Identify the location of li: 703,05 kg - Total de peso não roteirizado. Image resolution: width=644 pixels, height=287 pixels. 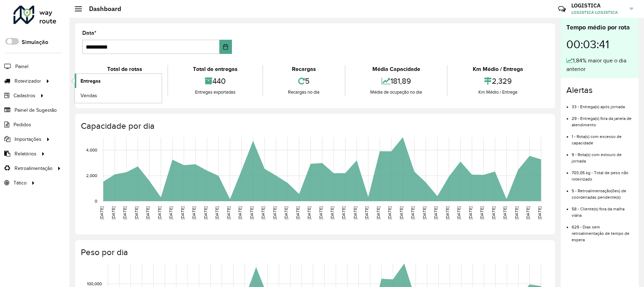
(602, 173).